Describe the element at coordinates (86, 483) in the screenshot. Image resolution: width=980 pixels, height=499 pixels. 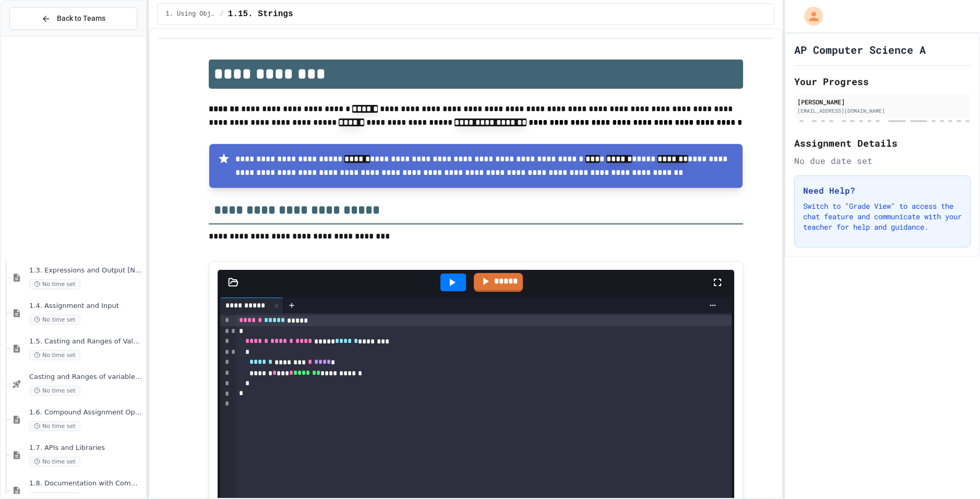
I see `span: 1.8. Documentation with Comments and Preconditions` at that location.